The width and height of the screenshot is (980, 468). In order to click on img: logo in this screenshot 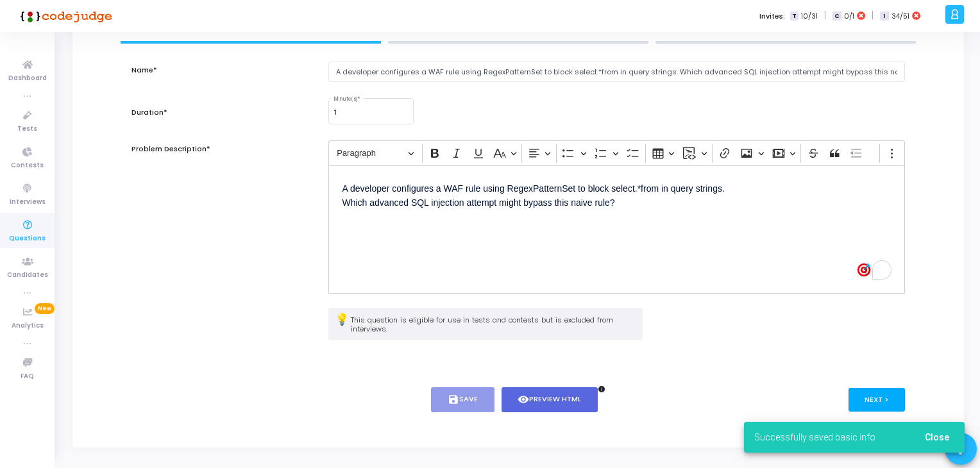, I will do `click(64, 16)`.